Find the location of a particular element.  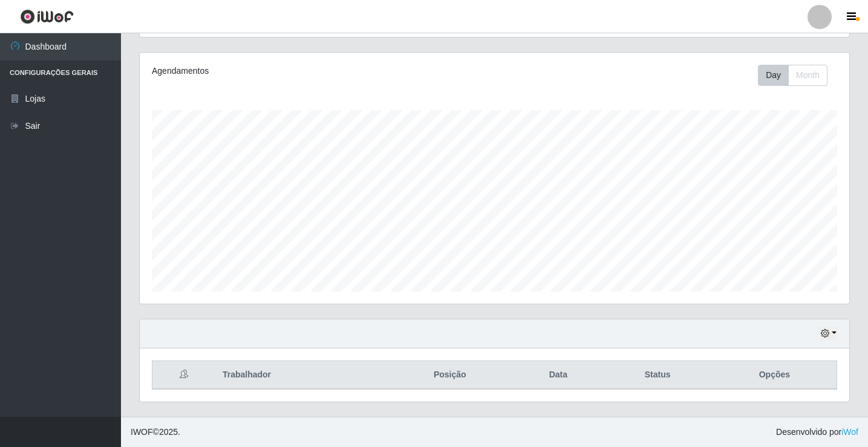

th: Opções is located at coordinates (774, 375).